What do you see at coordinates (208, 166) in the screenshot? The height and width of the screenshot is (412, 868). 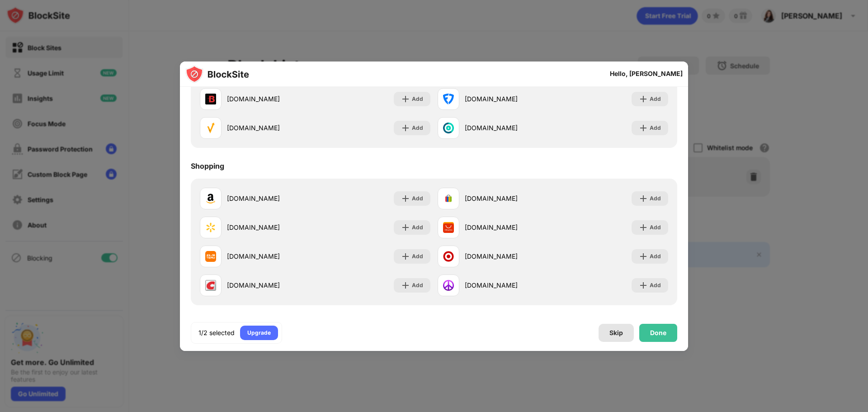 I see `div: Shopping` at bounding box center [208, 166].